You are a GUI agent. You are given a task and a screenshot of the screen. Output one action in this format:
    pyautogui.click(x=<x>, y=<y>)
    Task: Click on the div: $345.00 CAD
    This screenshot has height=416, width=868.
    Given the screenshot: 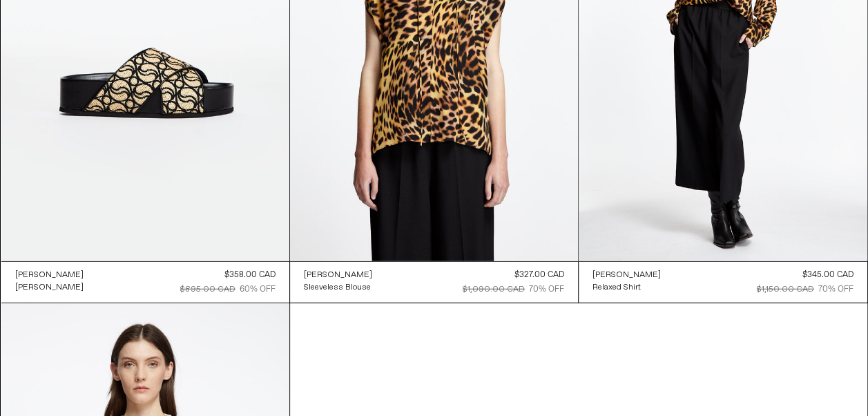 What is the action you would take?
    pyautogui.click(x=828, y=276)
    